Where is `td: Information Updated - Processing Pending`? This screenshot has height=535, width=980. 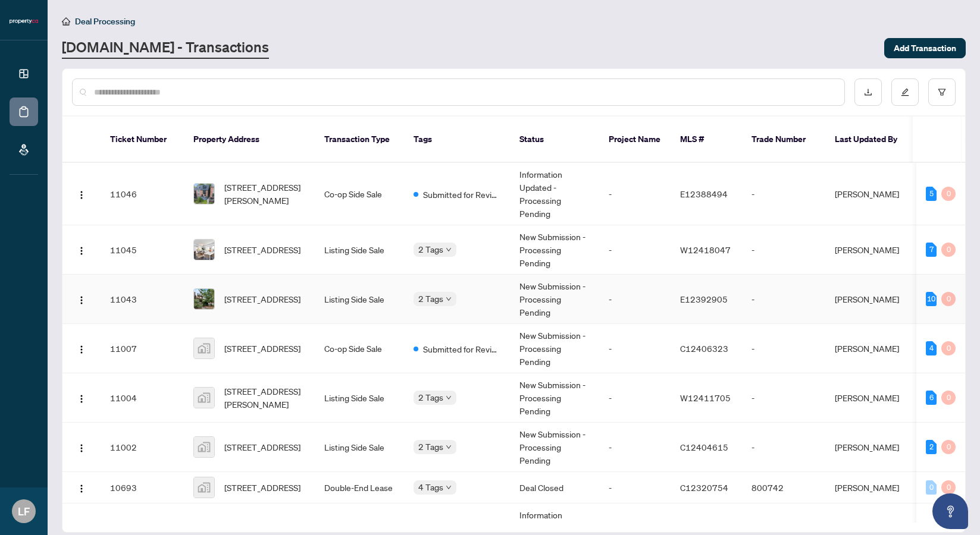
td: Information Updated - Processing Pending is located at coordinates (555, 194).